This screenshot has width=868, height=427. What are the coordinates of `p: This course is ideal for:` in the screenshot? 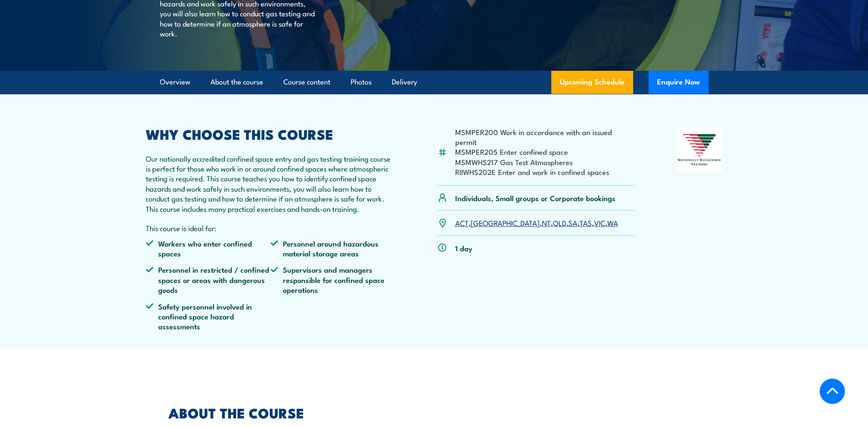 It's located at (271, 227).